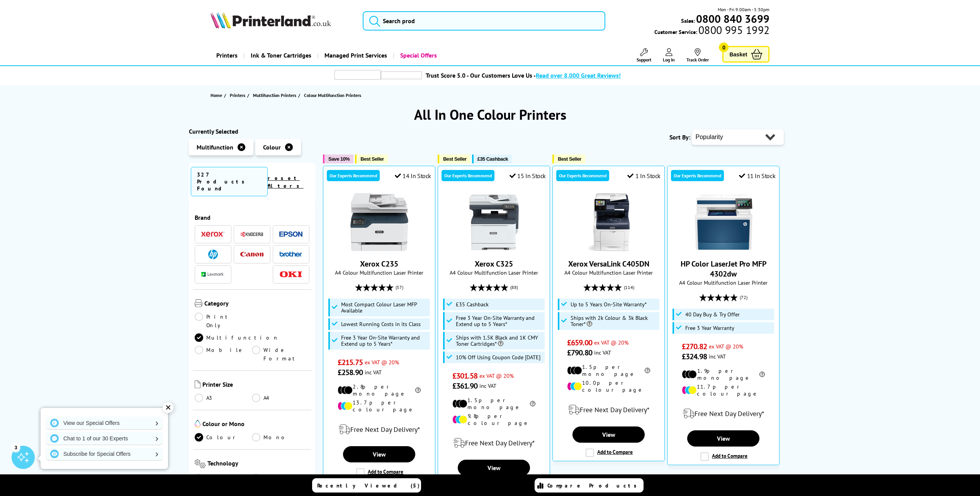  I want to click on span: Colour or Mono, so click(256, 424).